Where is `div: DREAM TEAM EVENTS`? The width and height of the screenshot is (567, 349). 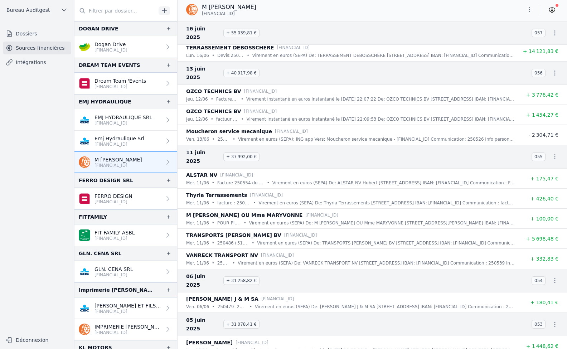 div: DREAM TEAM EVENTS is located at coordinates (110, 65).